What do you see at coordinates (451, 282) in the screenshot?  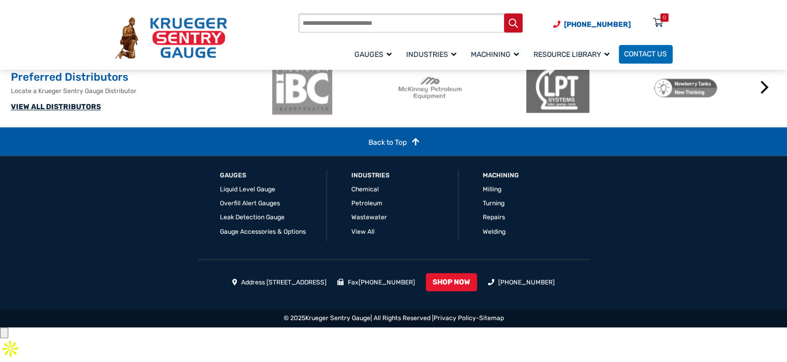 I see `a: SHOP NOW` at bounding box center [451, 282].